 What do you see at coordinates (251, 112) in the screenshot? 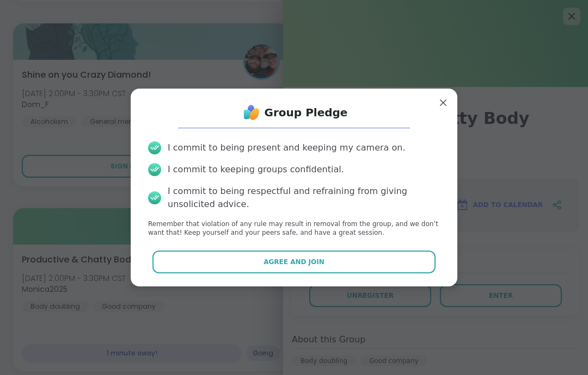
I see `img: ShareWell Logo` at bounding box center [251, 112].